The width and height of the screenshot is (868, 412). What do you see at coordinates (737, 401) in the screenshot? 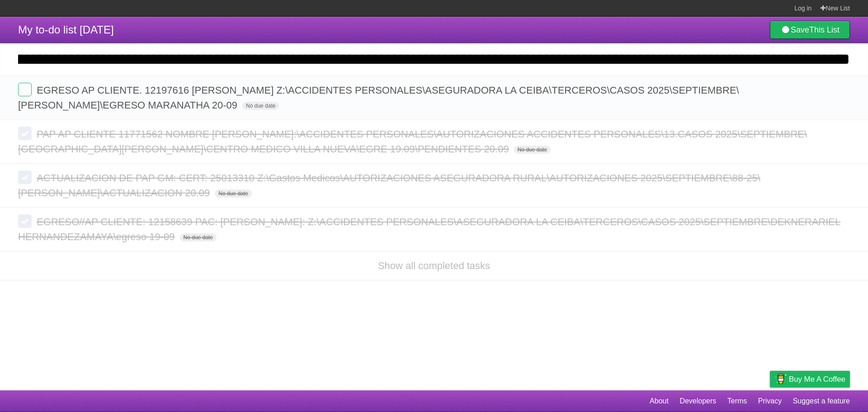
I see `a: Terms` at bounding box center [737, 401].